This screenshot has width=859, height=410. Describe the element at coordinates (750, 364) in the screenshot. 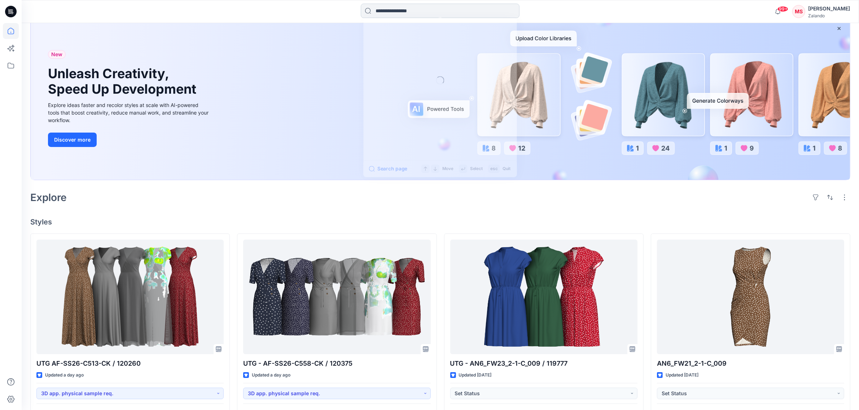

I see `p: AN6_FW21_2-1-C_009` at that location.